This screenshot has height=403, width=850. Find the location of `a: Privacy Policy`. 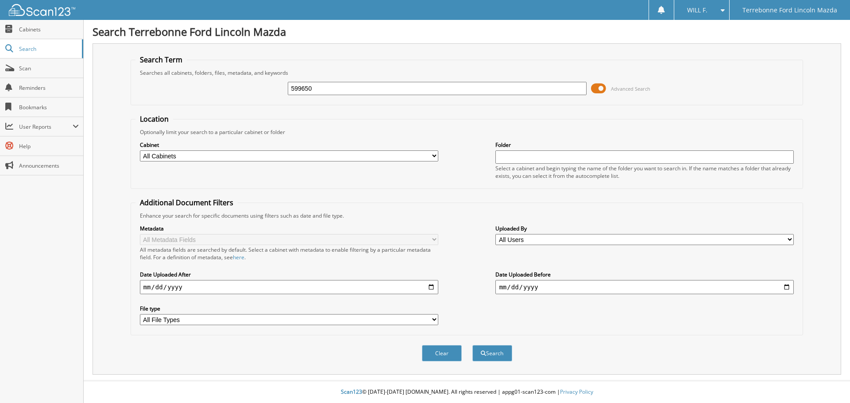

a: Privacy Policy is located at coordinates (576, 392).